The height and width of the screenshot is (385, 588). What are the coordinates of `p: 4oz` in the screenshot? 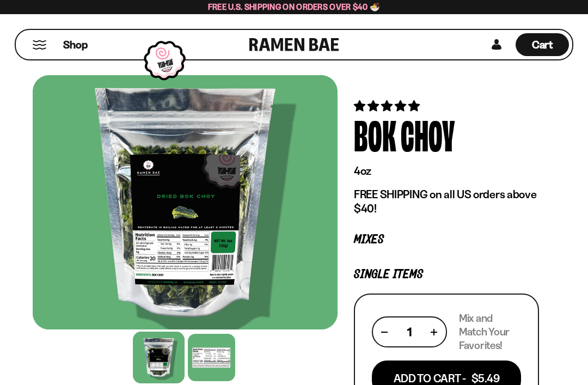 It's located at (446, 171).